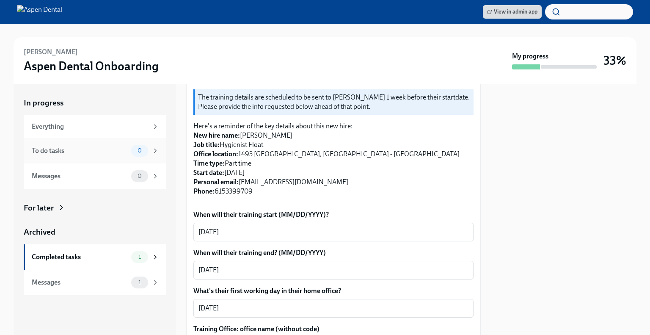  Describe the element at coordinates (39, 12) in the screenshot. I see `img: Aspen Dental` at that location.